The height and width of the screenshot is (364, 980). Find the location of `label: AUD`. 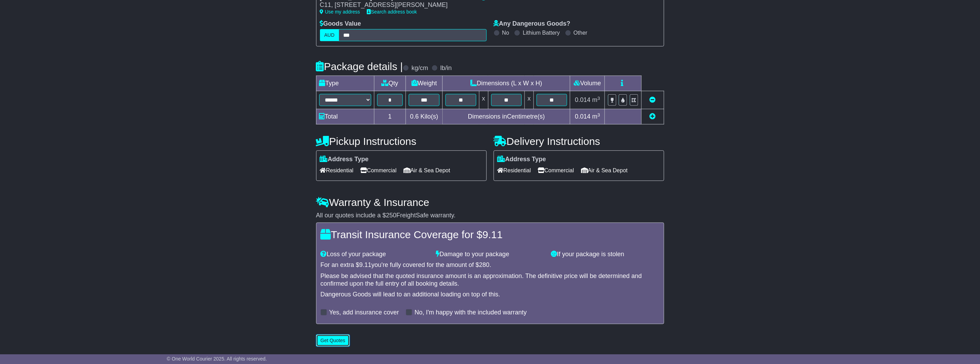

label: AUD is located at coordinates (329, 35).